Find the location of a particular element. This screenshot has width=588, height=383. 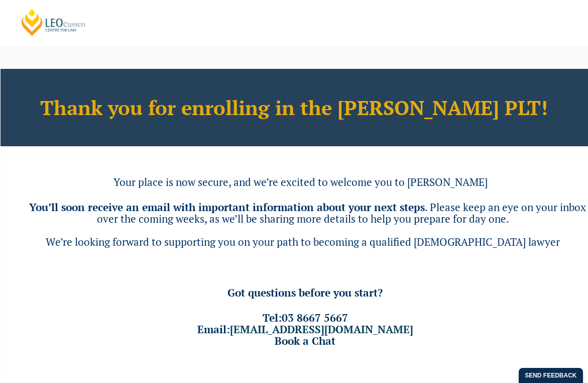

span: . Please keep an eye on your inbox over the coming weeks, as we’ll be sharing more details to hel... is located at coordinates (341, 213).